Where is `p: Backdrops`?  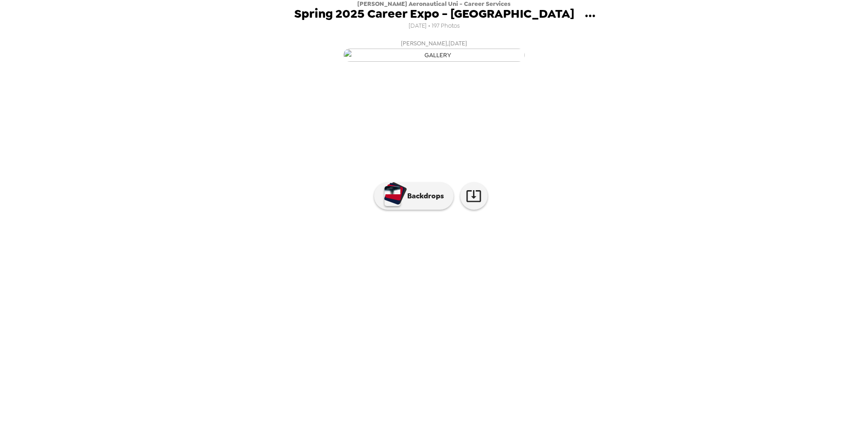
p: Backdrops is located at coordinates (423, 196).